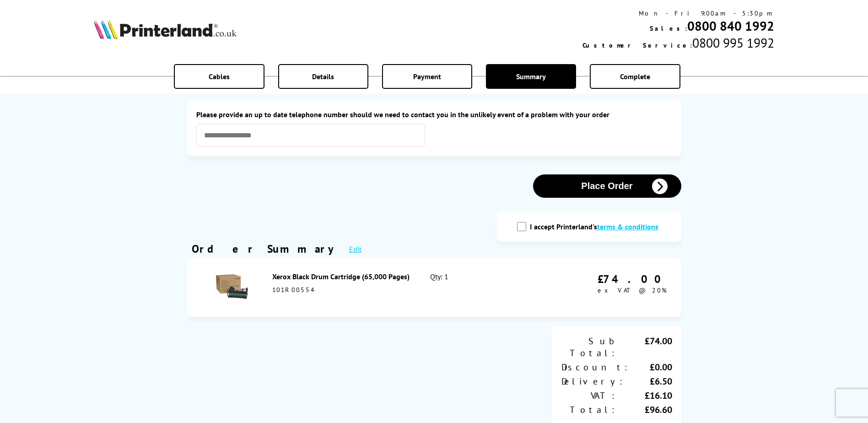 The image size is (868, 423). I want to click on div: £6.50, so click(649, 382).